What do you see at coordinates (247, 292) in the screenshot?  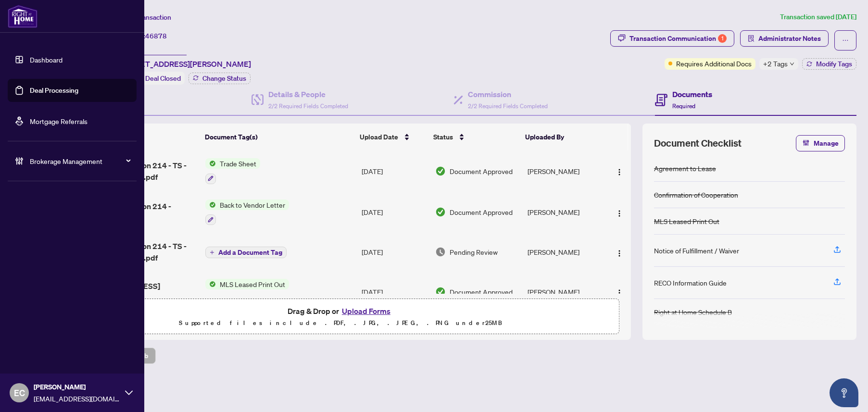 I see `button: Status IconMLS Leased Print Out` at bounding box center [247, 292].